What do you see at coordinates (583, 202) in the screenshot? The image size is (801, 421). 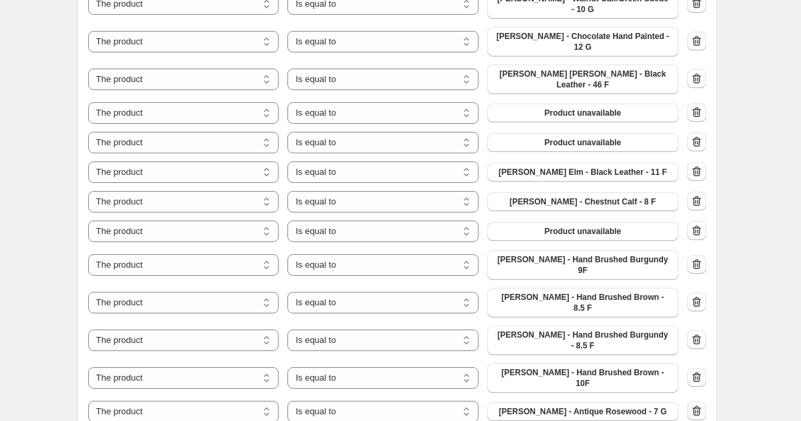 I see `button: Barker Jamie - Chestnut Calf - 8 F` at bounding box center [583, 202].